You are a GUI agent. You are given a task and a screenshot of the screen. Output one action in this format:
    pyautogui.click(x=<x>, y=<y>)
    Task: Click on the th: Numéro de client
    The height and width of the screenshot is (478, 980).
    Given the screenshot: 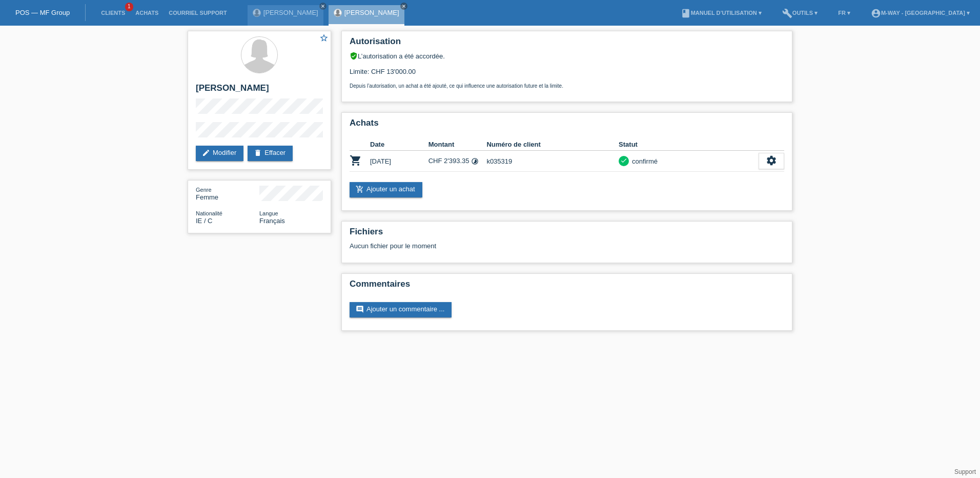 What is the action you would take?
    pyautogui.click(x=552, y=145)
    